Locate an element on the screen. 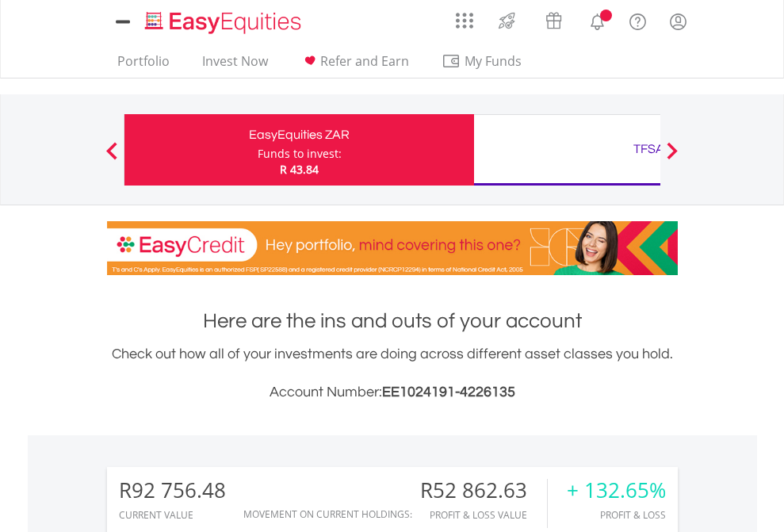 Image resolution: width=784 pixels, height=532 pixels. a: Portfolio is located at coordinates (144, 65).